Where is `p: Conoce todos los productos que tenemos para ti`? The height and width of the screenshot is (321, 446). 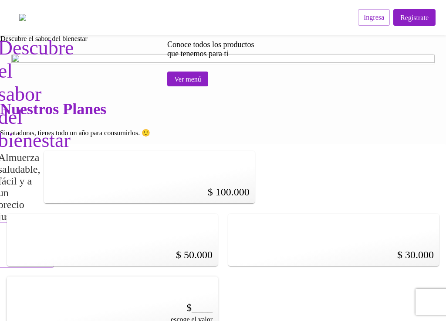
p: Conoce todos los productos que tenemos para ti is located at coordinates (223, 52).